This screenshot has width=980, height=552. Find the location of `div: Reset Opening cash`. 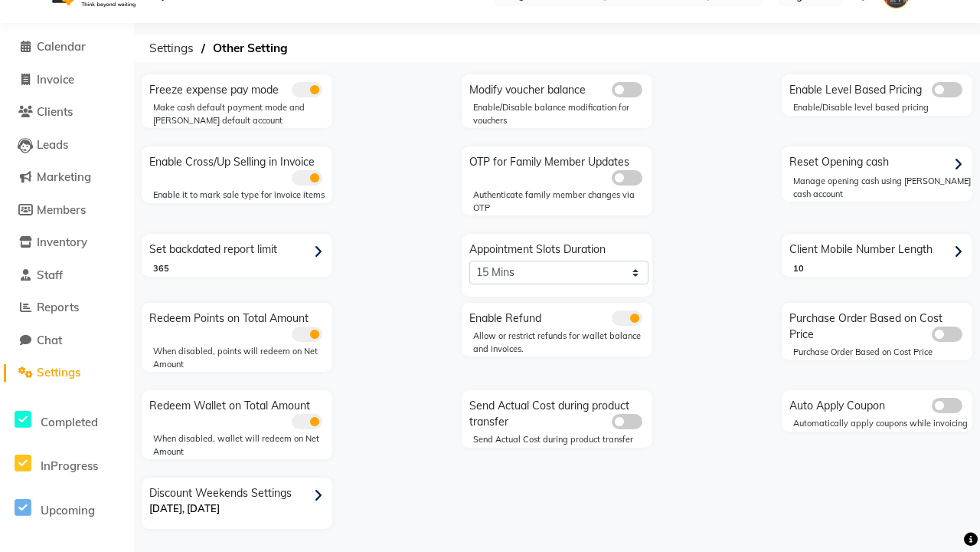

div: Reset Opening cash is located at coordinates (879, 163).